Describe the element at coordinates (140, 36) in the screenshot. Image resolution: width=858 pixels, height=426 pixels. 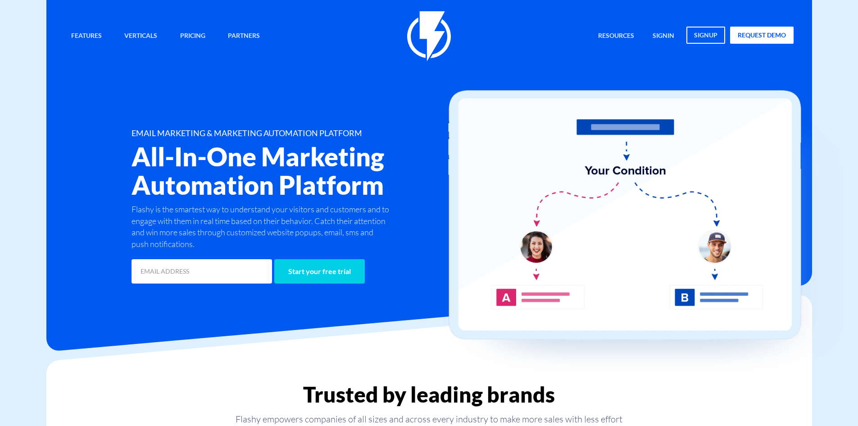
I see `a: Verticals` at that location.